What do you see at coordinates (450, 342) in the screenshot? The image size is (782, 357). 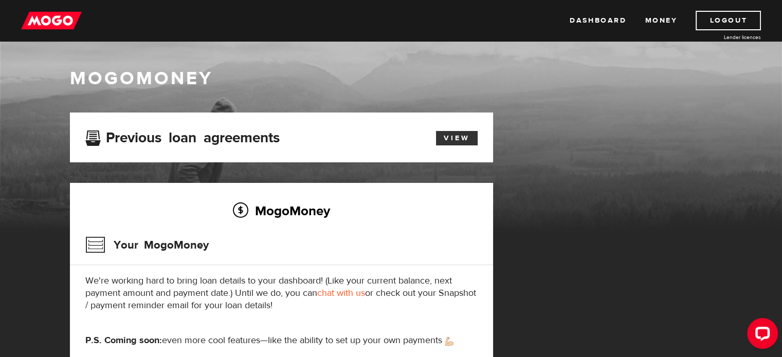 I see `img: strong arm emoji` at bounding box center [450, 342].